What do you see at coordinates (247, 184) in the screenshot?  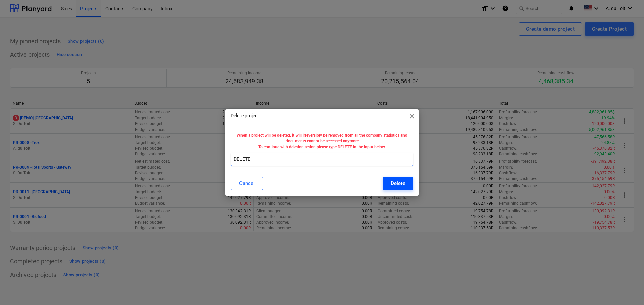 I see `div: Cancel` at bounding box center [247, 184].